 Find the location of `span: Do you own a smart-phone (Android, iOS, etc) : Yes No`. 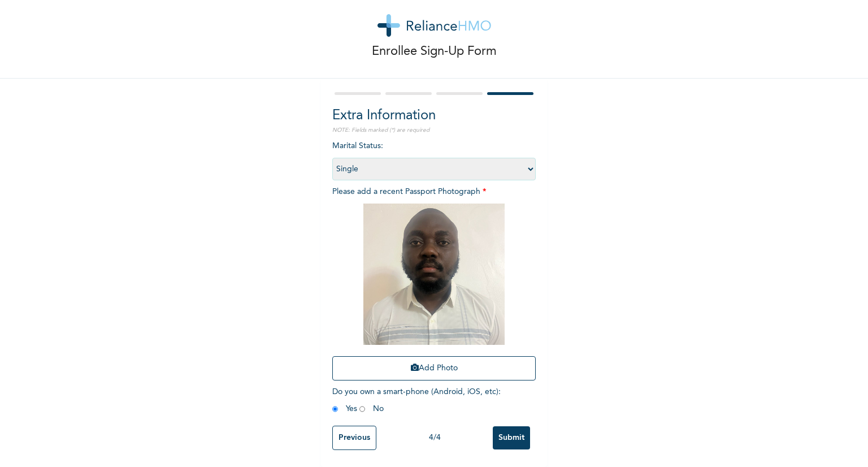

span: Do you own a smart-phone (Android, iOS, etc) : Yes No is located at coordinates (416, 401).